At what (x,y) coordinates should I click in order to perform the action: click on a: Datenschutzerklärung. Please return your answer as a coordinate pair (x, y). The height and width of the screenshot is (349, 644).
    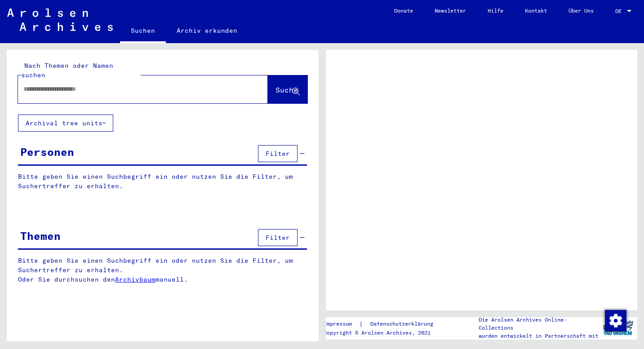
    Looking at the image, I should click on (403, 324).